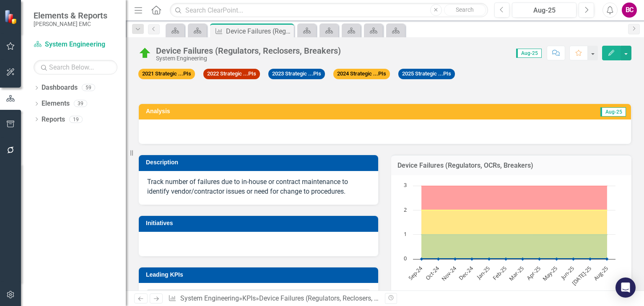  What do you see at coordinates (405, 185) in the screenshot?
I see `text: 3` at bounding box center [405, 185].